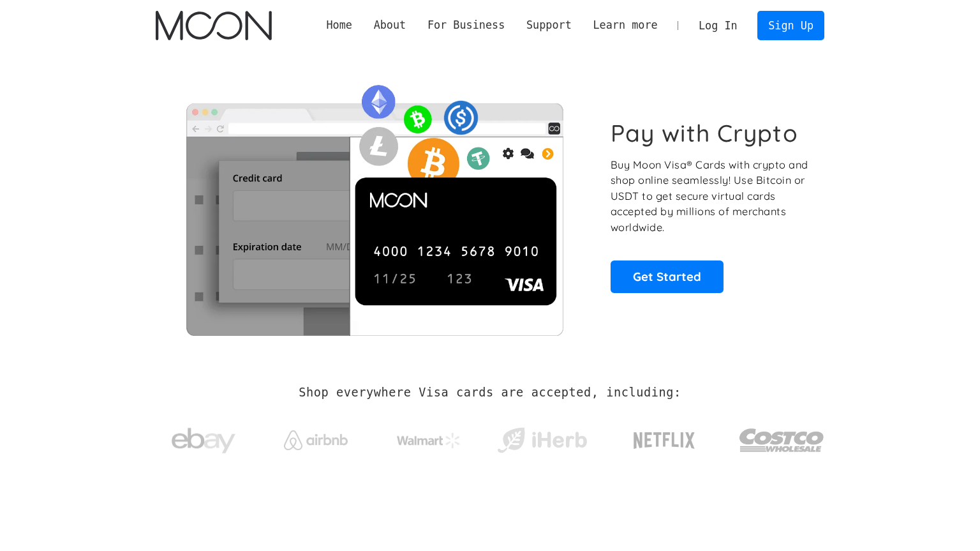 This screenshot has width=980, height=551. Describe the element at coordinates (316, 440) in the screenshot. I see `img: Airbnb` at that location.